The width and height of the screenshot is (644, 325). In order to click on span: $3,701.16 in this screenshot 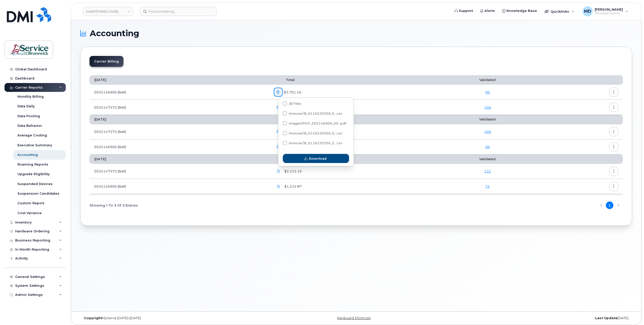, I will do `click(292, 92)`.